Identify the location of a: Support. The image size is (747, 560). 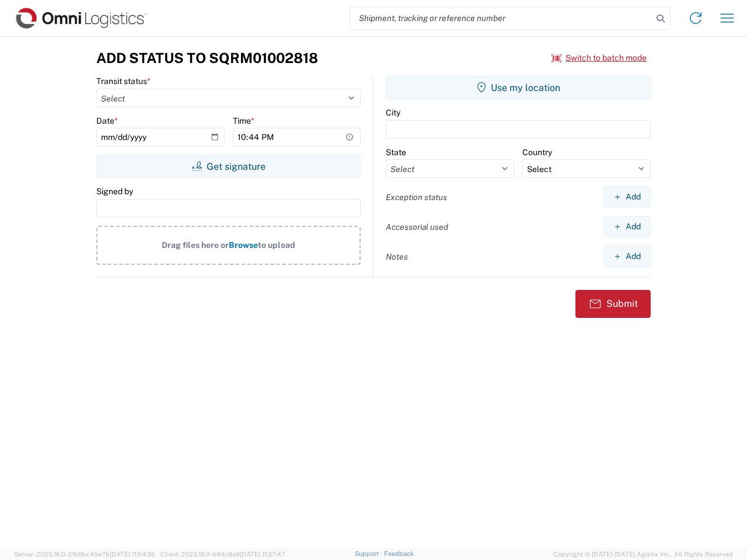
(370, 554).